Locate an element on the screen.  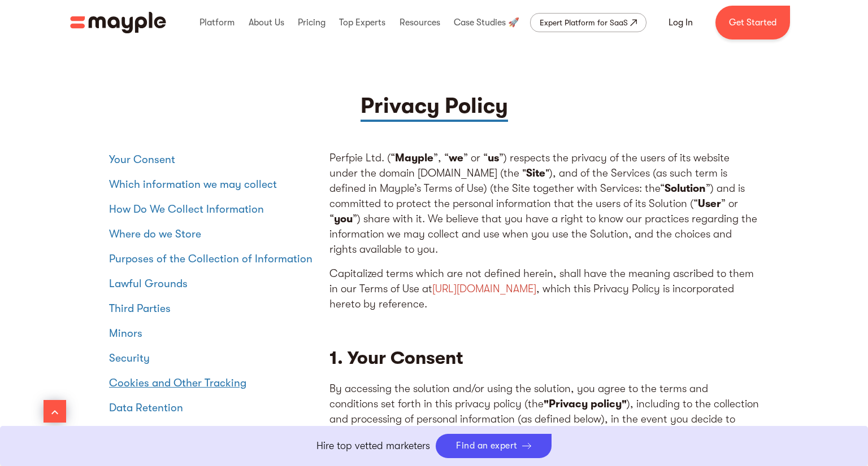
strong: us is located at coordinates (493, 158).